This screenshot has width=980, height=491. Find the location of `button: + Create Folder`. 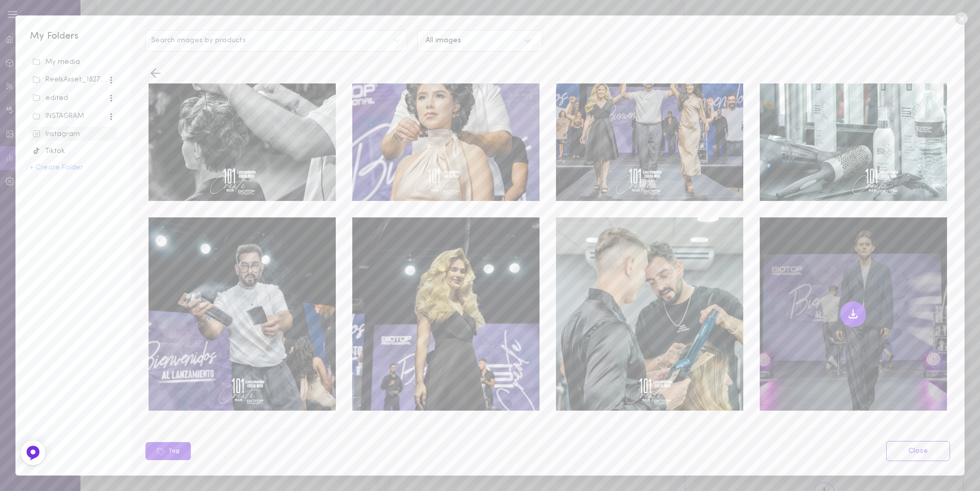

button: + Create Folder is located at coordinates (57, 168).